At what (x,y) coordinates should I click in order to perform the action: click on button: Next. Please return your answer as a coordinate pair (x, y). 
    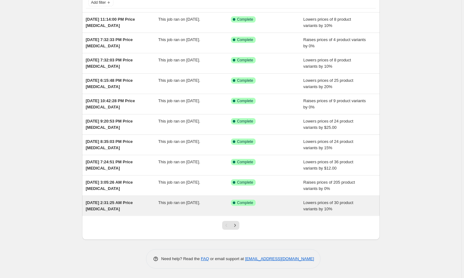
    Looking at the image, I should click on (235, 225).